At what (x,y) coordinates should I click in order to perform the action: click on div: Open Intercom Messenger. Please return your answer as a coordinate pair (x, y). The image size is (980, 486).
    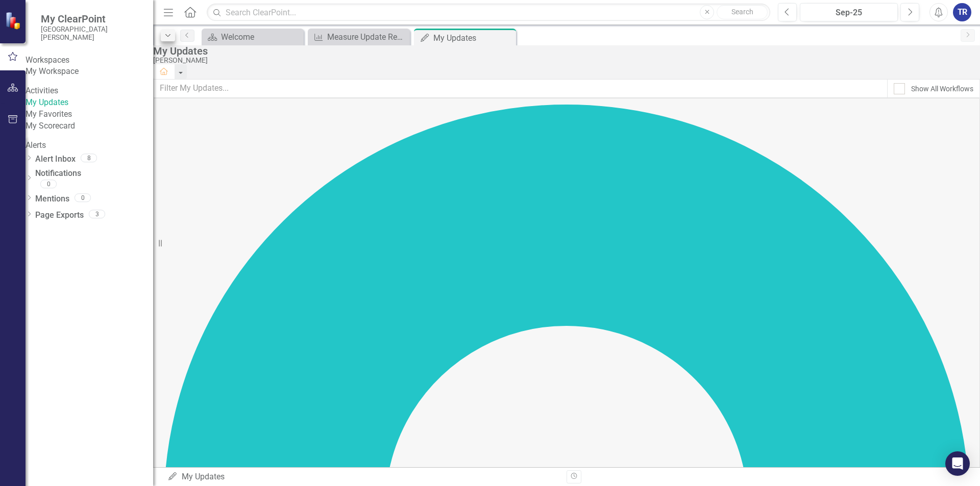
    Looking at the image, I should click on (958, 464).